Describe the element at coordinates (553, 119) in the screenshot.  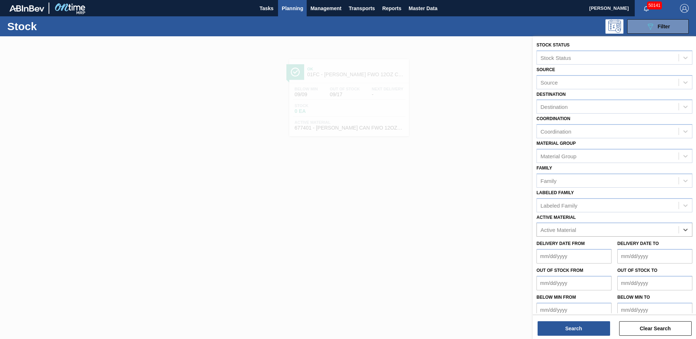
I see `label: Coordination` at that location.